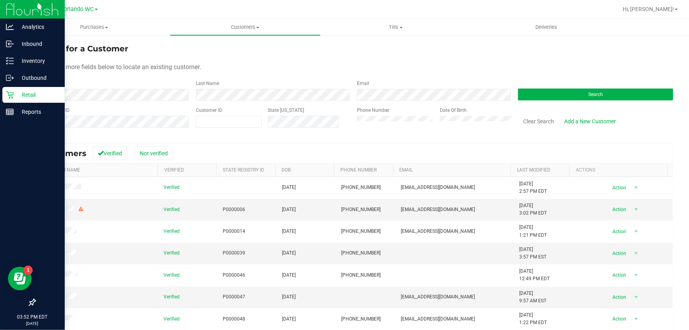 This screenshot has width=689, height=330. I want to click on span: Search, so click(595, 94).